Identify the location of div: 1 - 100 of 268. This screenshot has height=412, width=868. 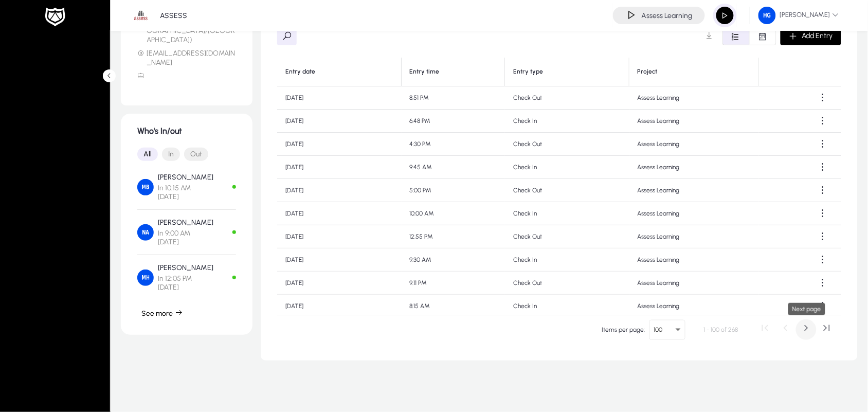
(721, 330).